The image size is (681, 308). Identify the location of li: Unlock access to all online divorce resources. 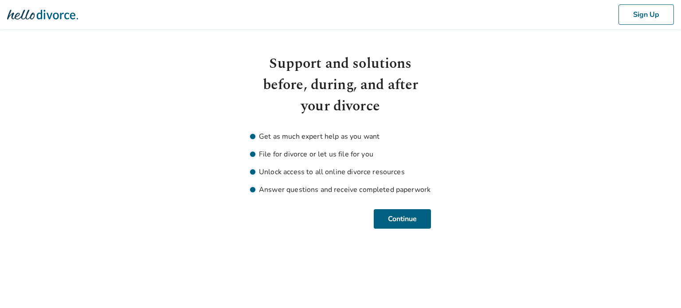
(340, 172).